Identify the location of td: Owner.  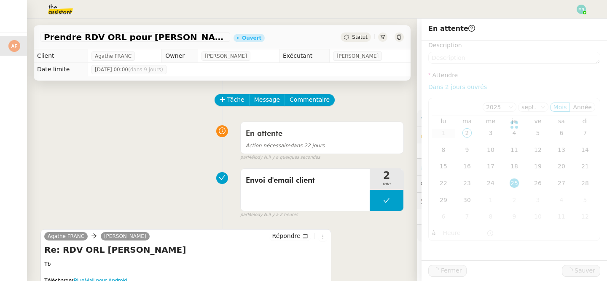
(180, 56).